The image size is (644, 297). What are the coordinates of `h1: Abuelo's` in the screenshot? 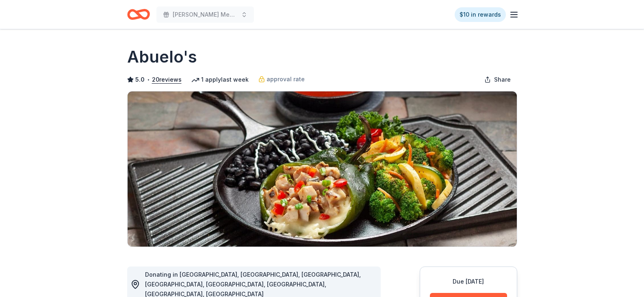 It's located at (162, 57).